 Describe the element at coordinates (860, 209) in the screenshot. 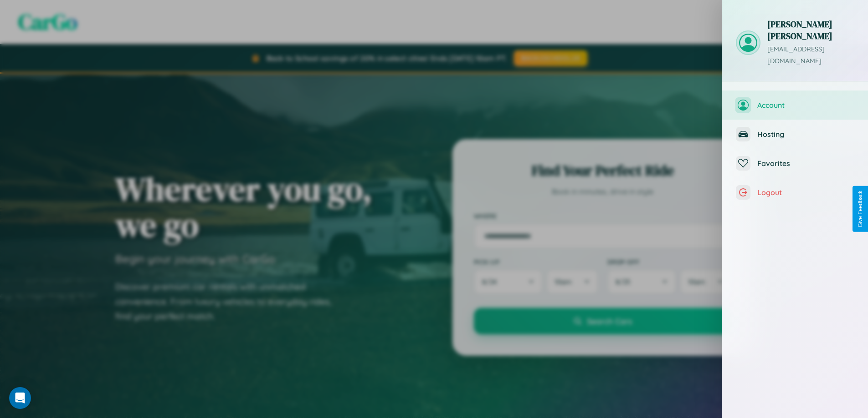

I see `div: Give Feedback` at that location.